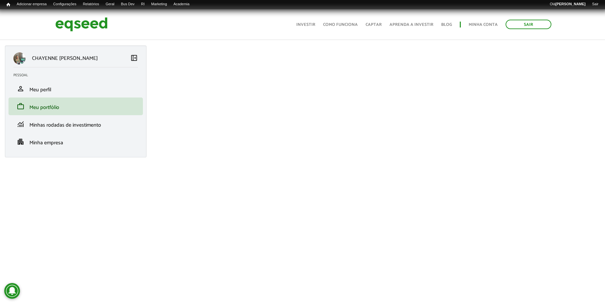 This screenshot has height=303, width=605. What do you see at coordinates (483, 25) in the screenshot?
I see `a: Minha conta` at bounding box center [483, 25].